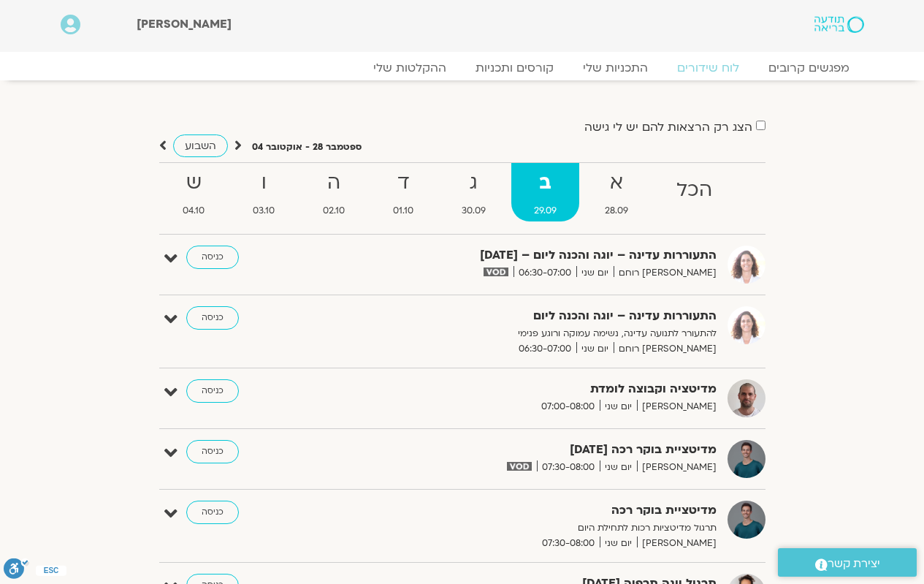 This screenshot has height=584, width=924. I want to click on span: 02.10, so click(334, 210).